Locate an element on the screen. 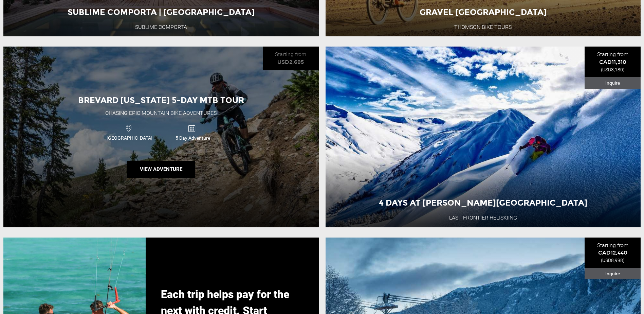 Image resolution: width=644 pixels, height=314 pixels. span: 5 Day Adventure is located at coordinates (193, 138).